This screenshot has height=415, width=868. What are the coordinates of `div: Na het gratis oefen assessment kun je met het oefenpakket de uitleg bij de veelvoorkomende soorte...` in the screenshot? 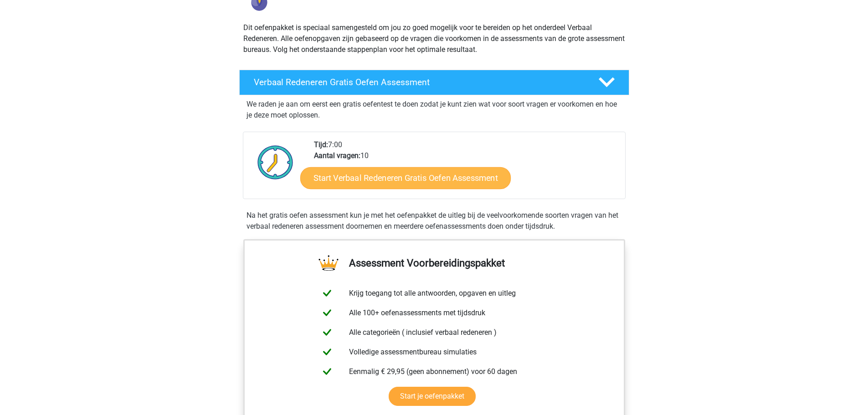 It's located at (434, 221).